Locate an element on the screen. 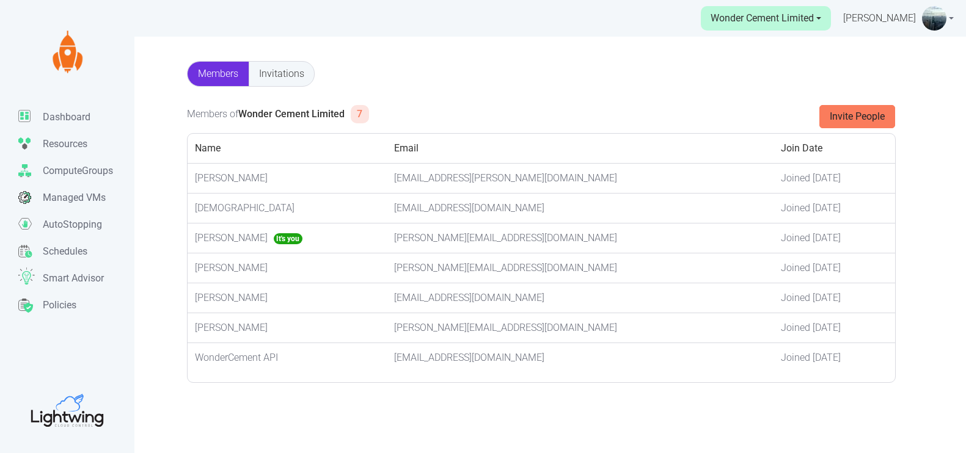 The height and width of the screenshot is (453, 966). span: Wonder Cement Limited is located at coordinates (291, 114).